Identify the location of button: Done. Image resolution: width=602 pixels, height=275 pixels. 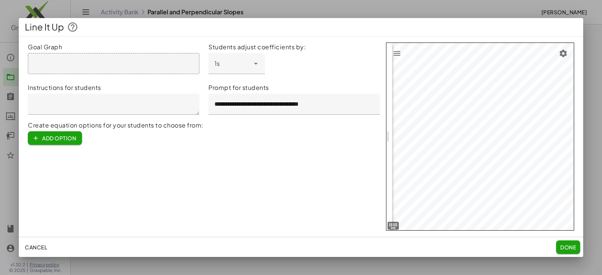
(568, 247).